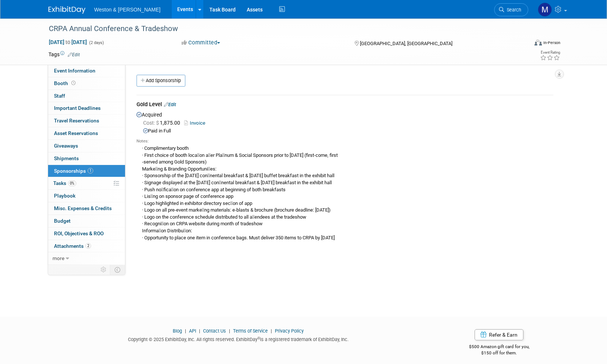 This screenshot has height=364, width=607. Describe the element at coordinates (104, 270) in the screenshot. I see `td: Personalize Event Tab Strip` at that location.